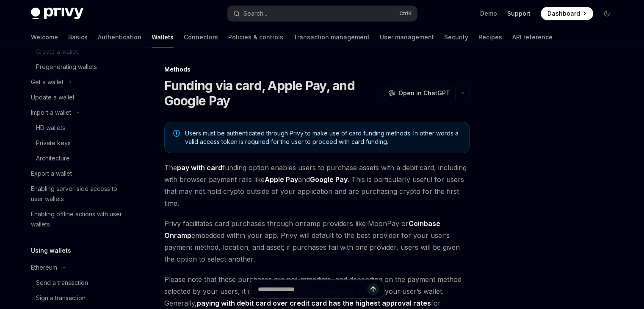  What do you see at coordinates (373, 289) in the screenshot?
I see `button: Send message` at bounding box center [373, 289].